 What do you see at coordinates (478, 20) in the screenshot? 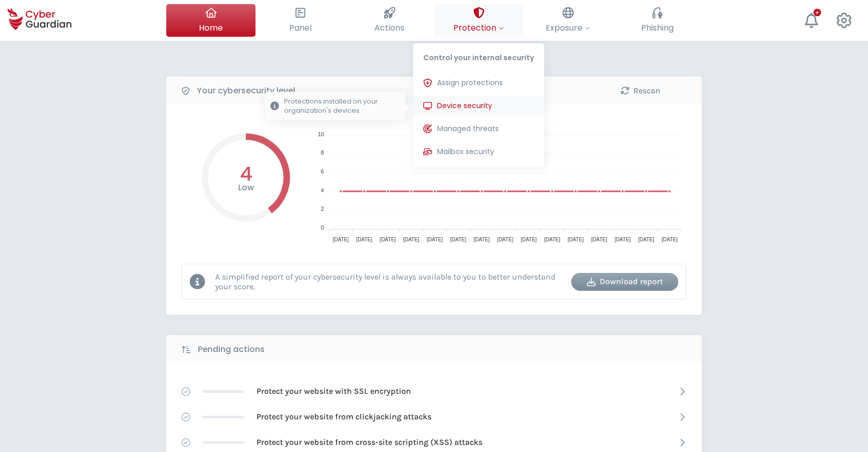
I see `button: ProtectionControl your internal securityAssign protectionsDevice securityProtections installed on...` at bounding box center [478, 20].